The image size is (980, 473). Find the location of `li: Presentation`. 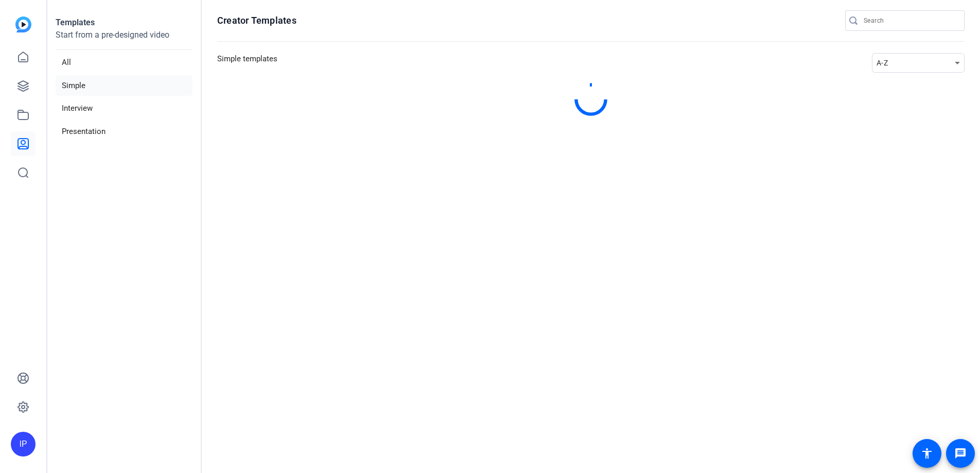

li: Presentation is located at coordinates (124, 131).